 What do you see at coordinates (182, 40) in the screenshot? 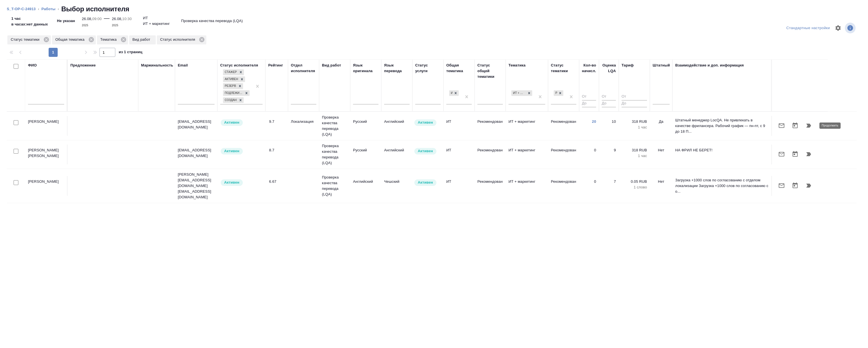
I see `div: Статус исполнителя` at bounding box center [182, 40].